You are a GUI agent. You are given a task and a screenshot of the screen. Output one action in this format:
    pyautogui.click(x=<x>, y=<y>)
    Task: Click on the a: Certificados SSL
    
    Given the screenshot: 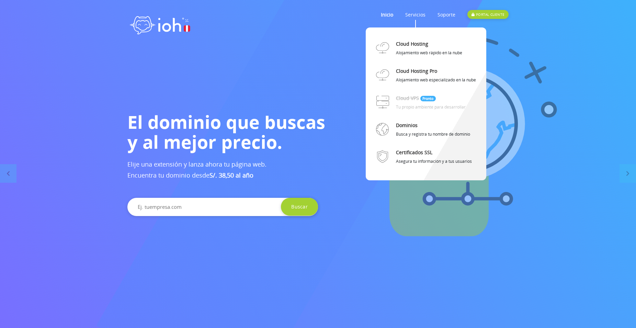 What is the action you would take?
    pyautogui.click(x=414, y=152)
    